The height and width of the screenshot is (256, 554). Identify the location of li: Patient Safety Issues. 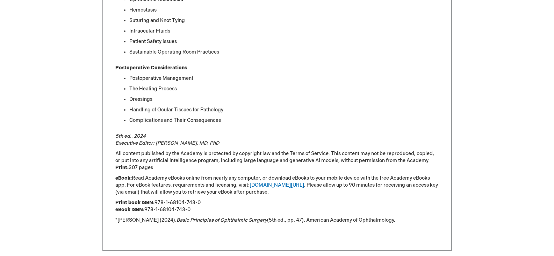
(284, 42).